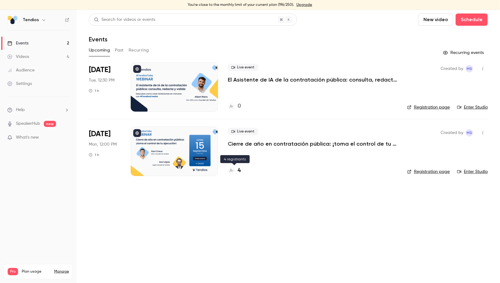 This screenshot has width=500, height=283. Describe the element at coordinates (27, 137) in the screenshot. I see `span: What's new` at that location.